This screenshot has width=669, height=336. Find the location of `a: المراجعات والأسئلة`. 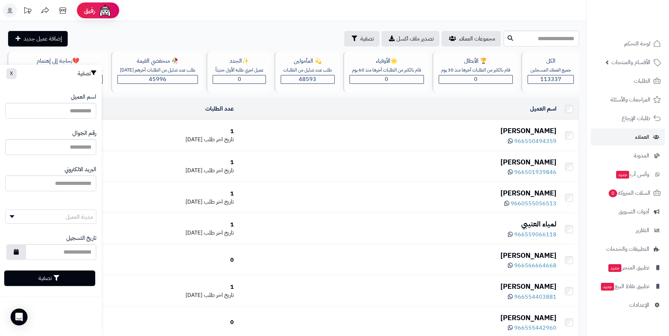

a: المراجعات والأسئلة is located at coordinates (628, 100).